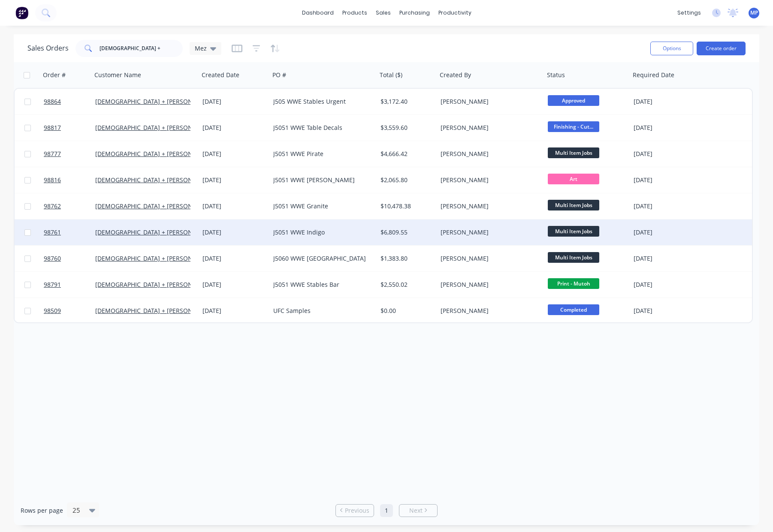 This screenshot has width=773, height=532. Describe the element at coordinates (70, 206) in the screenshot. I see `a: 98762` at that location.